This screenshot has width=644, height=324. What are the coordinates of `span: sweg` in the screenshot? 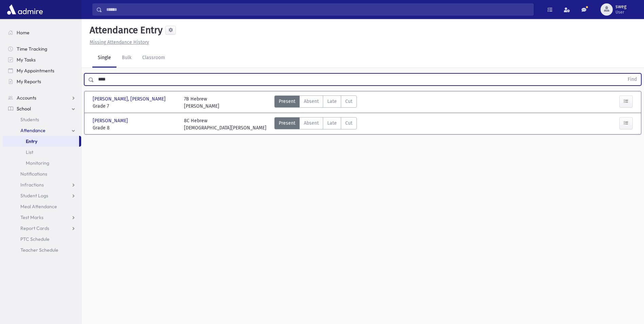 It's located at (621, 7).